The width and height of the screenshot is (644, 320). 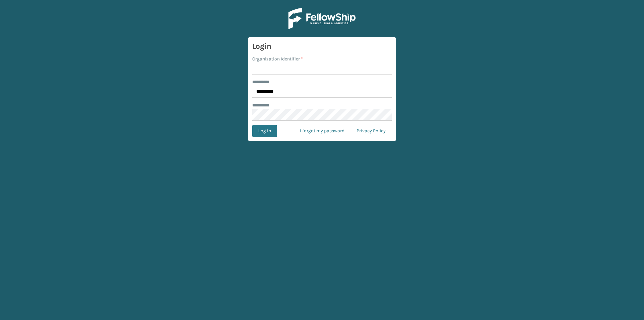 What do you see at coordinates (322, 131) in the screenshot?
I see `a: I forgot my password` at bounding box center [322, 131].